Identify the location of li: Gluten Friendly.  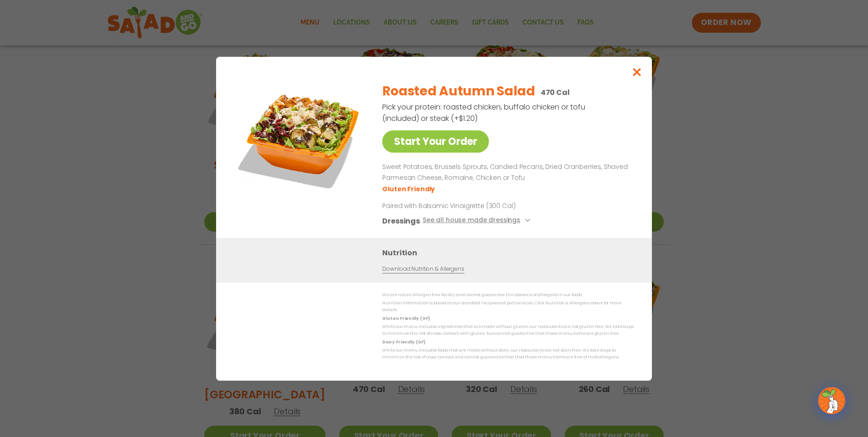
(409, 189).